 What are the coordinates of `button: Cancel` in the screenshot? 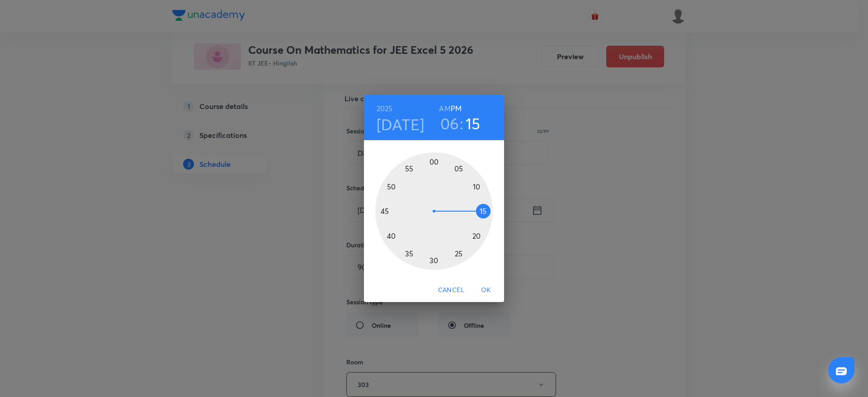 It's located at (451, 289).